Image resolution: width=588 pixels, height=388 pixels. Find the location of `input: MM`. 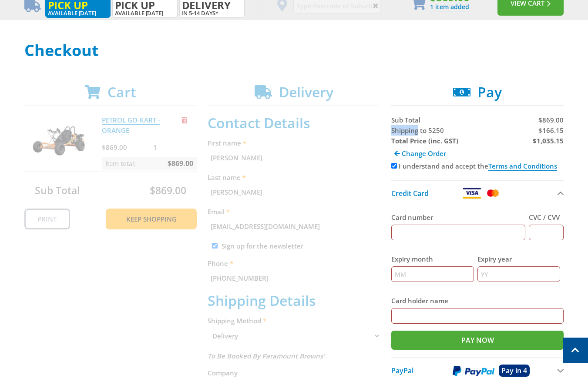

input: MM is located at coordinates (433, 274).